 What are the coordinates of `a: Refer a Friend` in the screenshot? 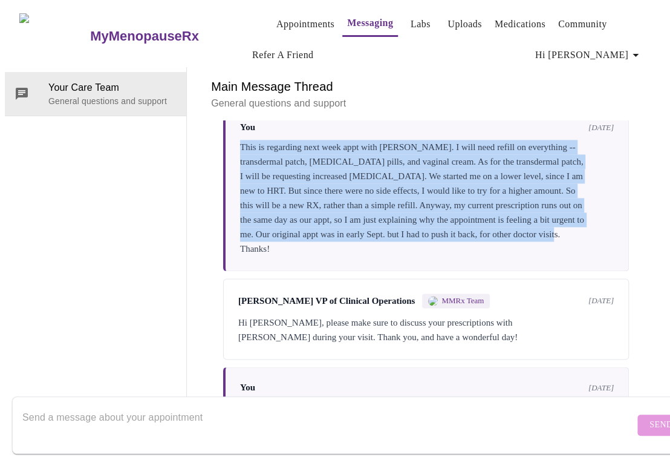 It's located at (283, 55).